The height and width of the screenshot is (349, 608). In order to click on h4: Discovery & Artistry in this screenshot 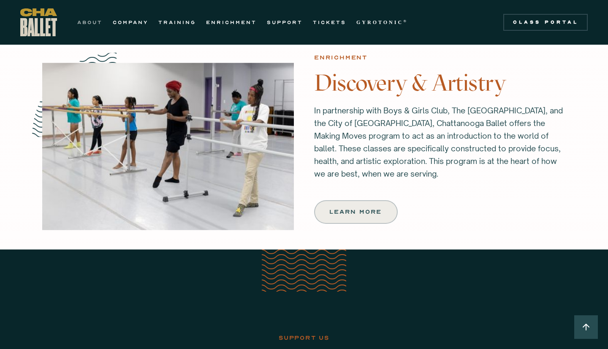, I will do `click(440, 83)`.